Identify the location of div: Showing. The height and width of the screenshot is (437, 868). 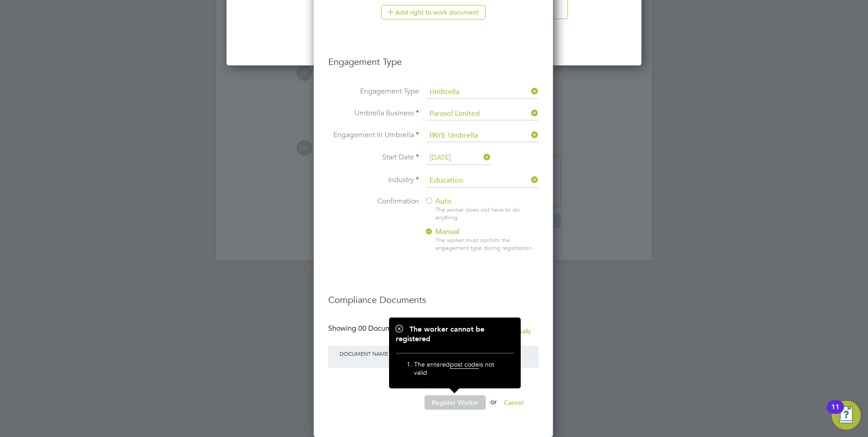
(368, 329).